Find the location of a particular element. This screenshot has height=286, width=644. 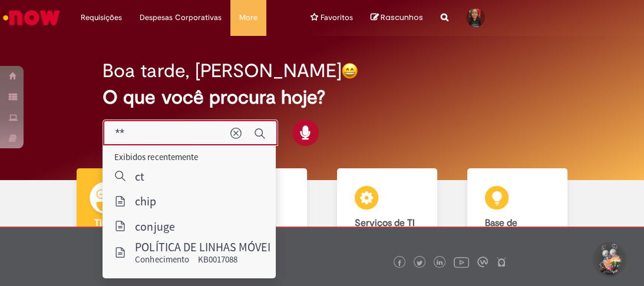

b: Base de Conhecimento is located at coordinates (516, 228).